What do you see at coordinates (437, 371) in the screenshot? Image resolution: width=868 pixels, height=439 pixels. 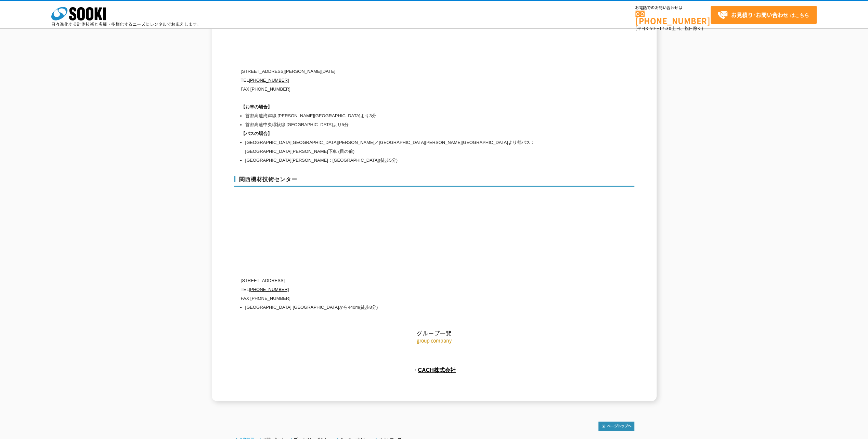 I see `a: CACH株式会社` at bounding box center [437, 371].